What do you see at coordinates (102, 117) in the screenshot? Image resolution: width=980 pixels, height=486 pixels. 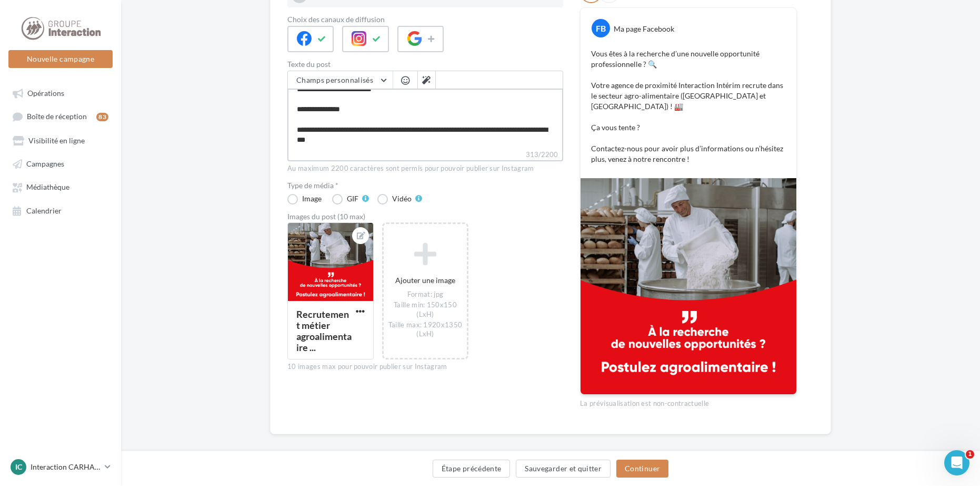 I see `div: 83` at bounding box center [102, 117].